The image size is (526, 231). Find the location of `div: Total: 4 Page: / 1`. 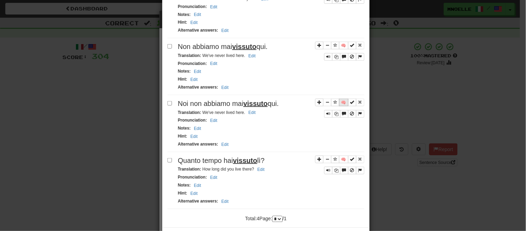

div: Total: 4 Page: / 1 is located at coordinates (266, 217).